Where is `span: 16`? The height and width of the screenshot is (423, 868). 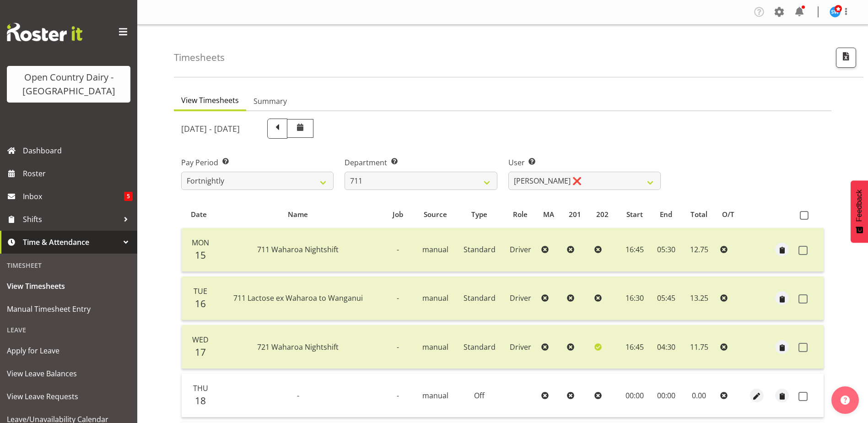 span: 16 is located at coordinates (200, 303).